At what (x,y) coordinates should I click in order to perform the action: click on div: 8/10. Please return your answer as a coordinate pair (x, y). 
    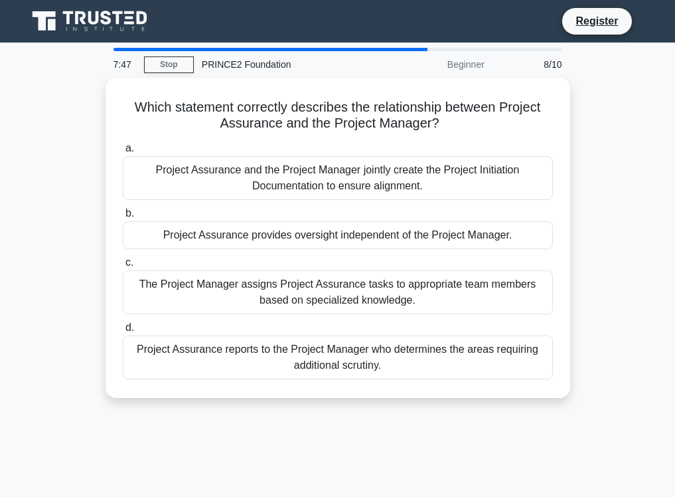
    Looking at the image, I should click on (531, 64).